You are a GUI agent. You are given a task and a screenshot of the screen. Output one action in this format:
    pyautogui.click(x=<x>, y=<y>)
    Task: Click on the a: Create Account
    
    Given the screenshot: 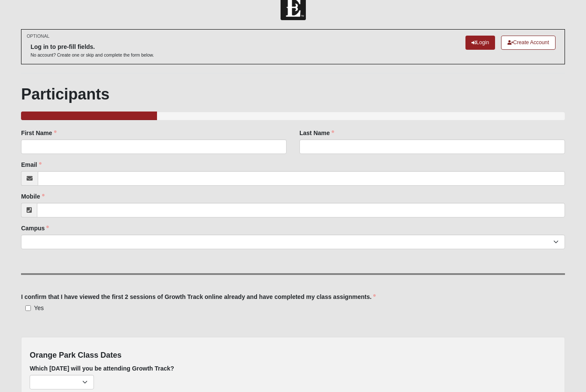 What is the action you would take?
    pyautogui.click(x=528, y=43)
    